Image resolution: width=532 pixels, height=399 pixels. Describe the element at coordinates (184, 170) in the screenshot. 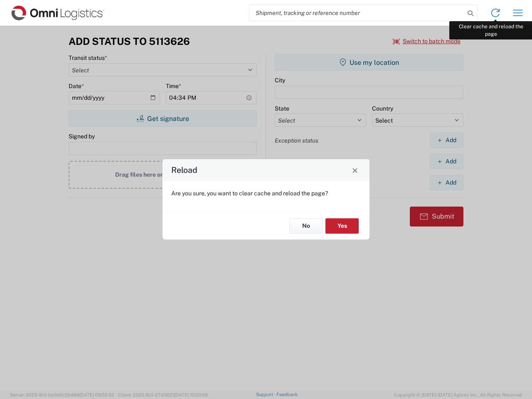

I see `h4: Reload` at that location.